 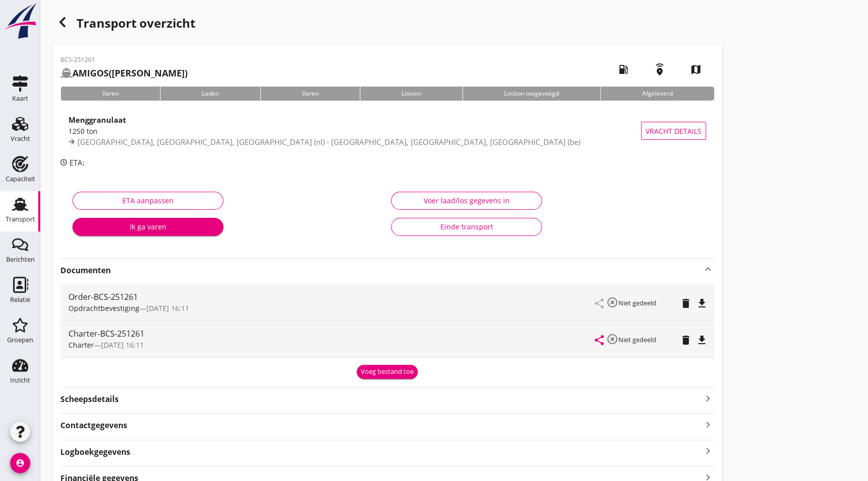 What do you see at coordinates (708, 269) in the screenshot?
I see `i: keyboard_arrow_up` at bounding box center [708, 269].